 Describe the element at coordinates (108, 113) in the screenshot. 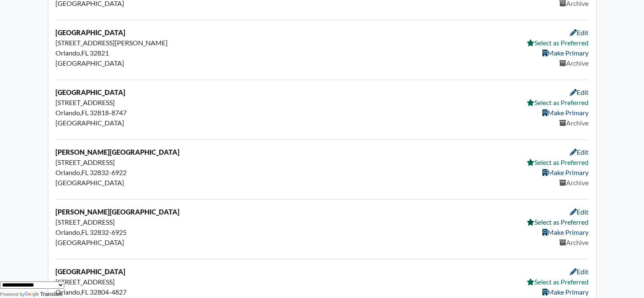

I see `span: 32818-8747` at that location.